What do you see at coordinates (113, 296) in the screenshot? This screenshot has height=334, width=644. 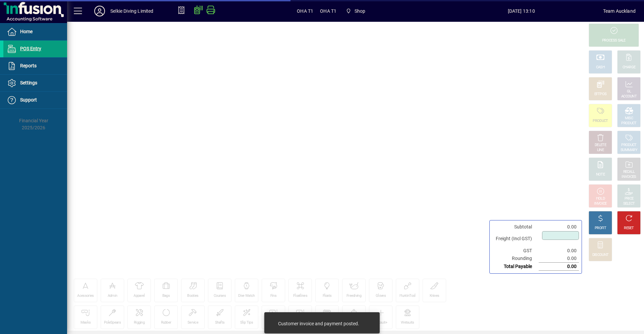 I see `div: Admin` at bounding box center [113, 296].